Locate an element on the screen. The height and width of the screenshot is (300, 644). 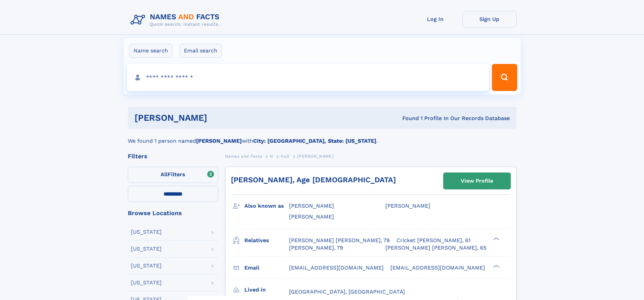
h3: Relatives is located at coordinates (267, 240).